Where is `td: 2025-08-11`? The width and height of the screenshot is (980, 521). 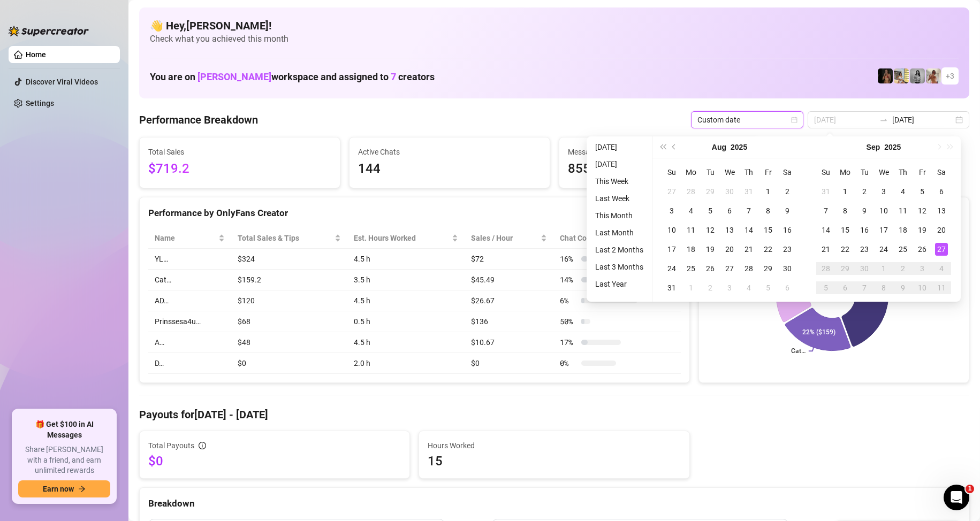 td: 2025-08-11 is located at coordinates (691, 230).